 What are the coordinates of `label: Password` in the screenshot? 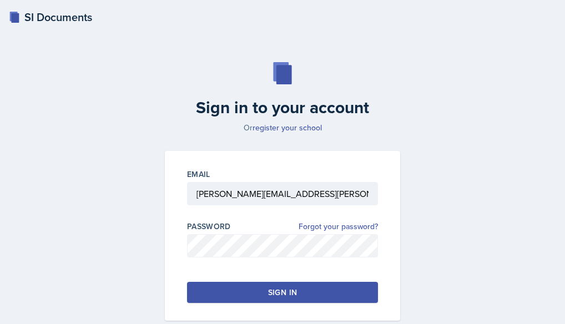 It's located at (209, 226).